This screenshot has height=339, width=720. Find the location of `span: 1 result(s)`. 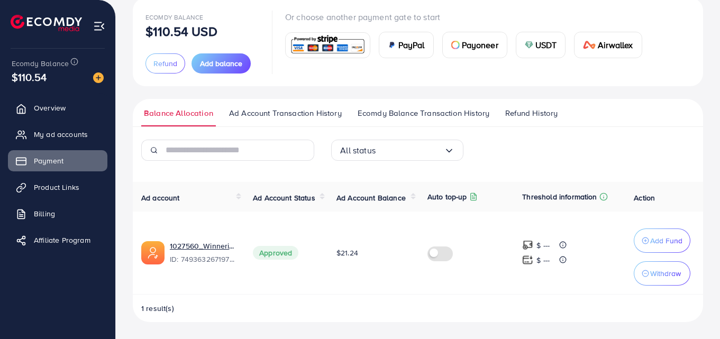

span: 1 result(s) is located at coordinates (158, 308).